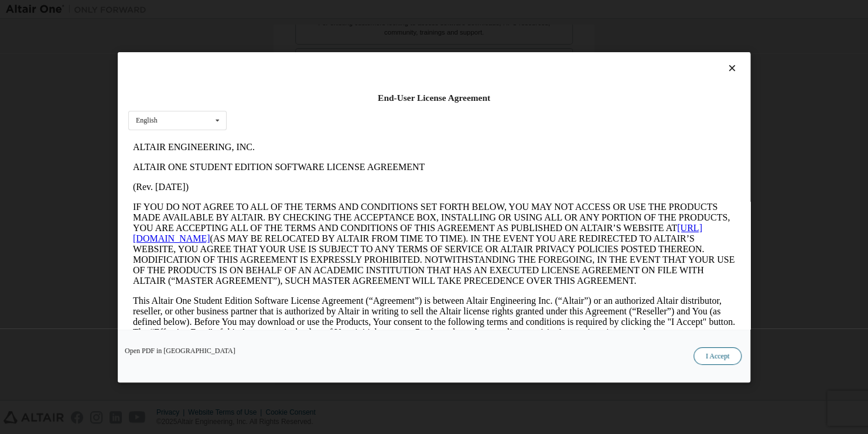 The image size is (868, 434). What do you see at coordinates (305, 10) in the screenshot?
I see `p: ALTAIR ENGINEERING, INC.` at bounding box center [305, 10].